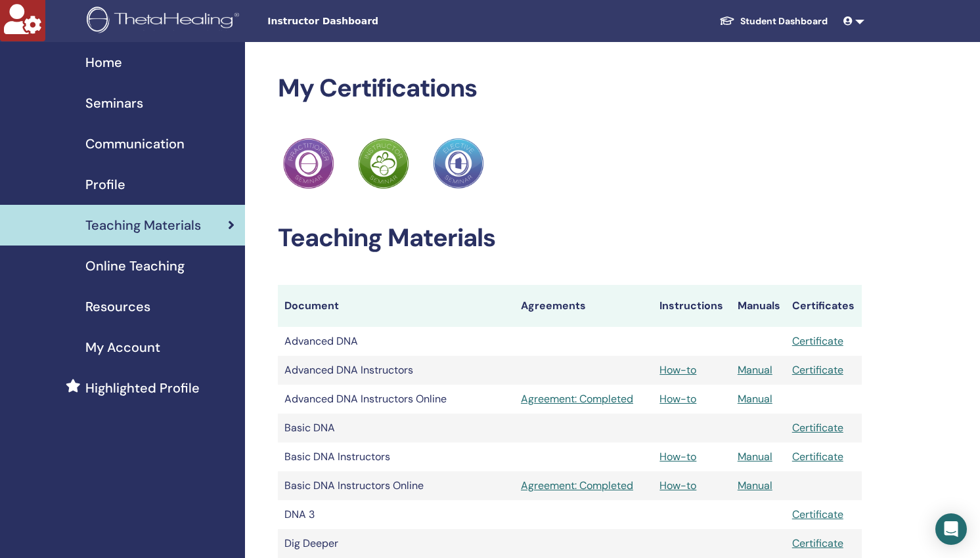 The height and width of the screenshot is (558, 980). Describe the element at coordinates (105, 184) in the screenshot. I see `span: Profile` at that location.